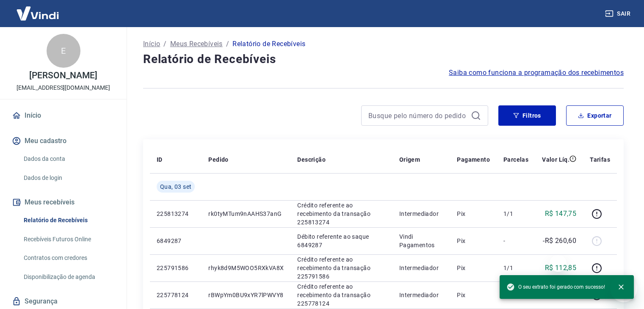 The image size is (644, 309). I want to click on a: Relatório de Recebíveis, so click(68, 220).